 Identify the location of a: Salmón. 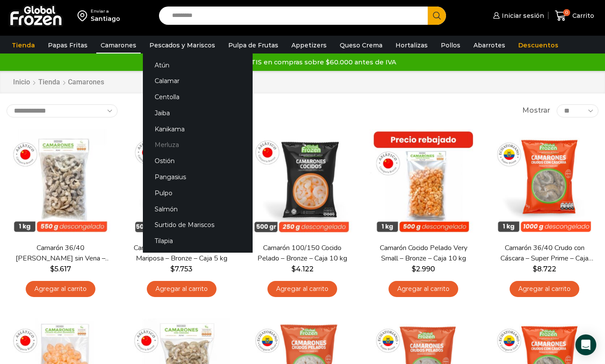
(198, 209).